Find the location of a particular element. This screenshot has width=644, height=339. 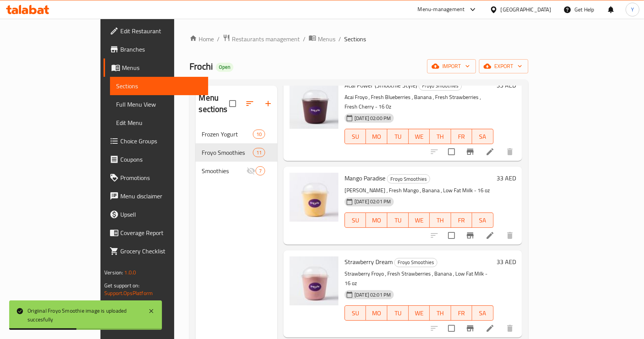

button: Branch-specific-item is located at coordinates (470, 235).